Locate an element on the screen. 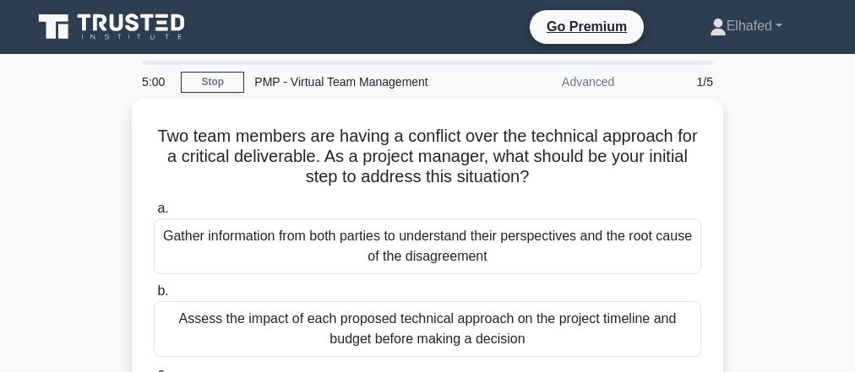 The width and height of the screenshot is (855, 372). h5: Two team members are having a conflict over the technical approach for a critical deliverable. As... is located at coordinates (427, 157).